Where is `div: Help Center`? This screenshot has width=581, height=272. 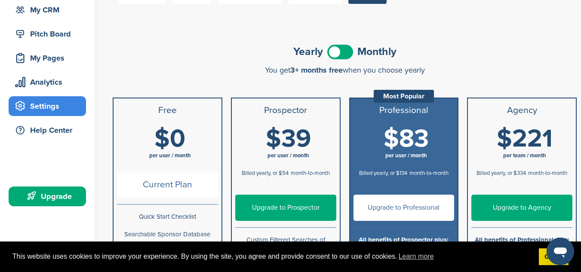 div: Help Center is located at coordinates (49, 130).